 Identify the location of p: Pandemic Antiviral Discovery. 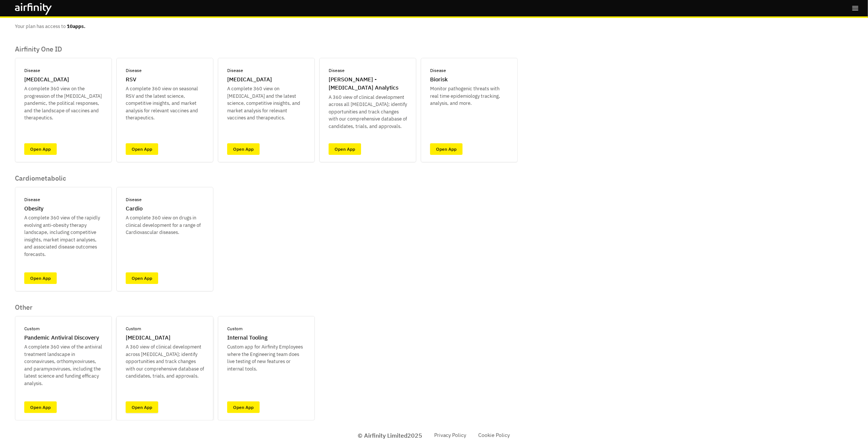
(62, 338).